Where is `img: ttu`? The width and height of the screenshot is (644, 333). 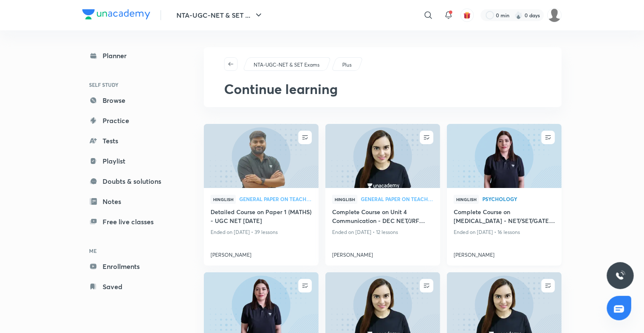 img: ttu is located at coordinates (621, 276).